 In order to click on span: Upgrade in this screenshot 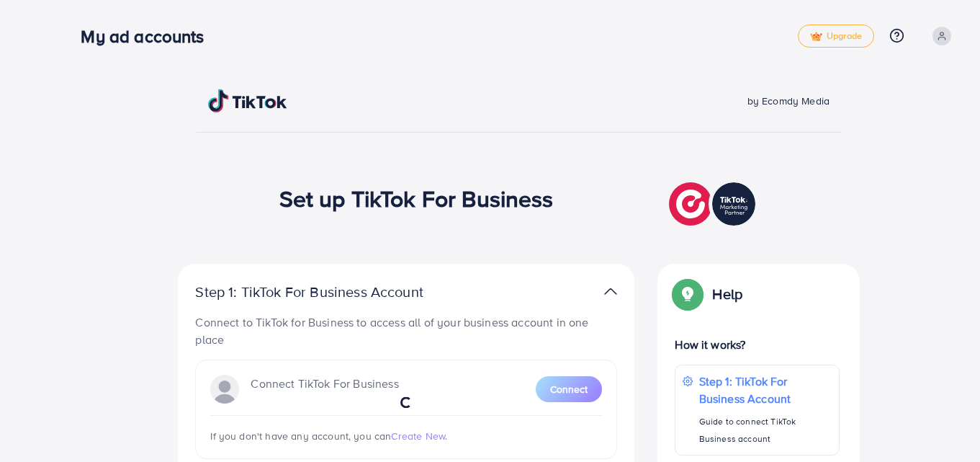, I will do `click(836, 36)`.